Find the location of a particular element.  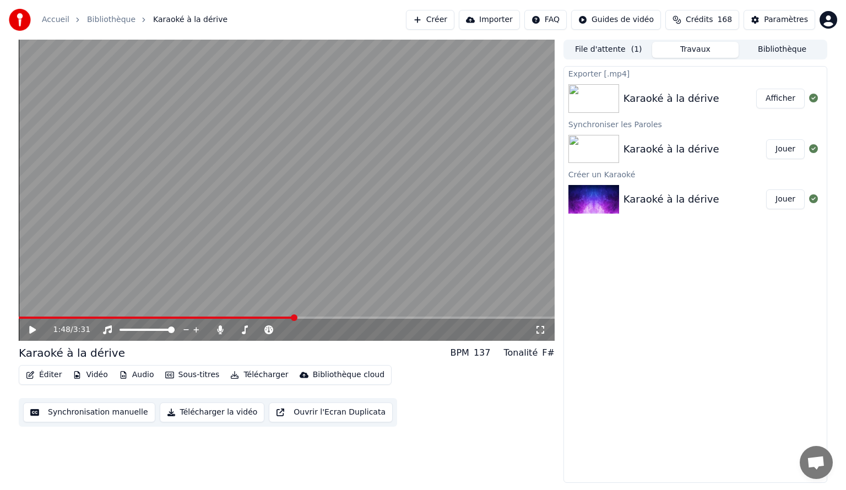

span: 168 is located at coordinates (724, 20).